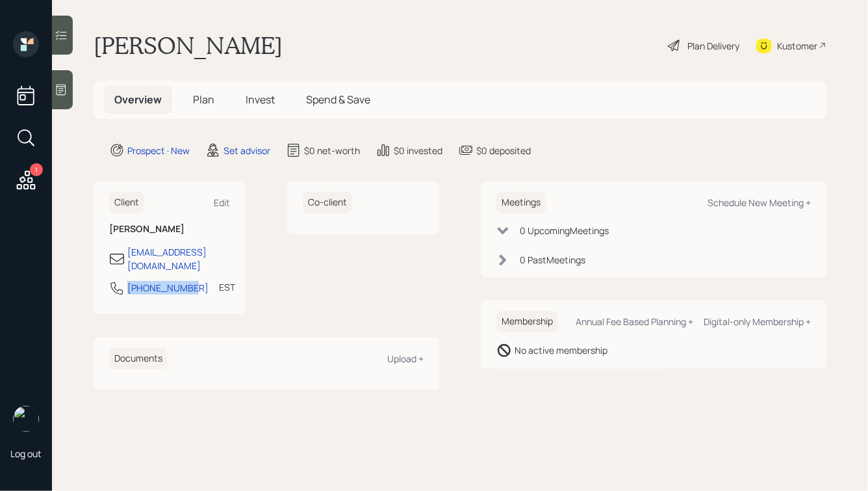 Image resolution: width=868 pixels, height=491 pixels. What do you see at coordinates (797, 46) in the screenshot?
I see `div: Kustomer` at bounding box center [797, 46].